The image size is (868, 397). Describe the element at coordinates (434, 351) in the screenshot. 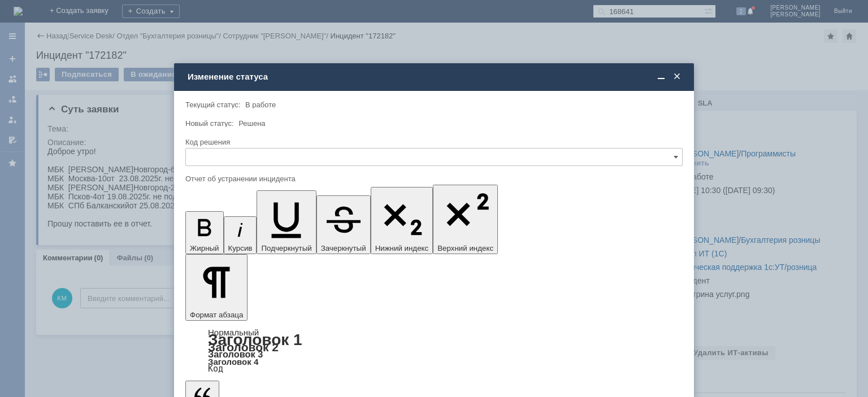

I see `div: Формат абзаца` at that location.